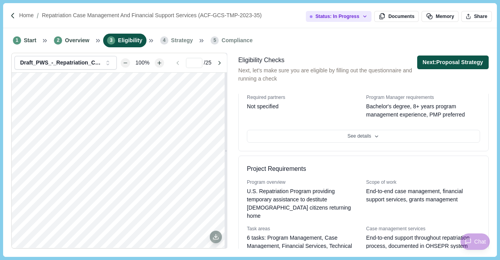 This screenshot has height=260, width=500. Describe the element at coordinates (130, 40) in the screenshot. I see `span: Eligibility` at that location.